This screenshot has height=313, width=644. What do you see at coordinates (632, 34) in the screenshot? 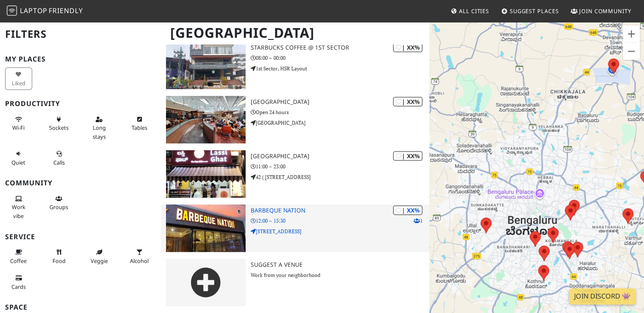
I see `button: Zoom in` at bounding box center [632, 34].